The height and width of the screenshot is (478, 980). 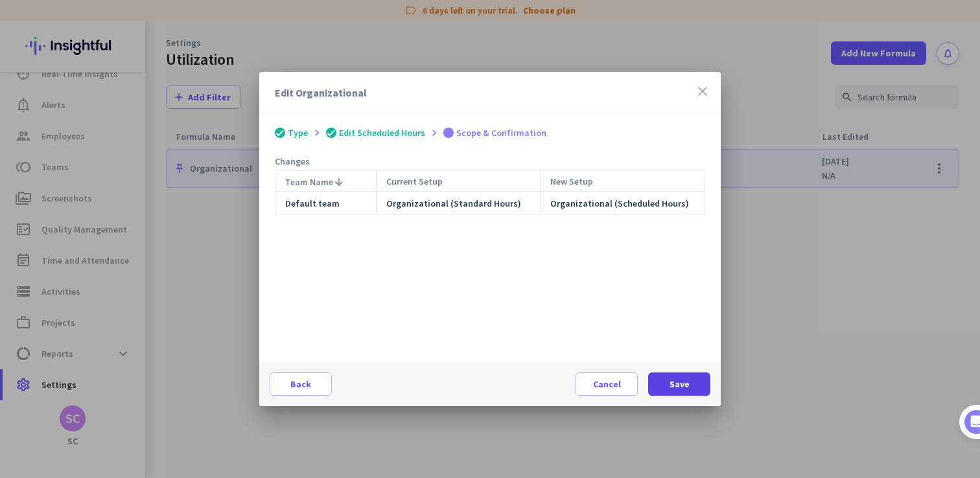 What do you see at coordinates (301, 384) in the screenshot?
I see `button: Back` at bounding box center [301, 384].